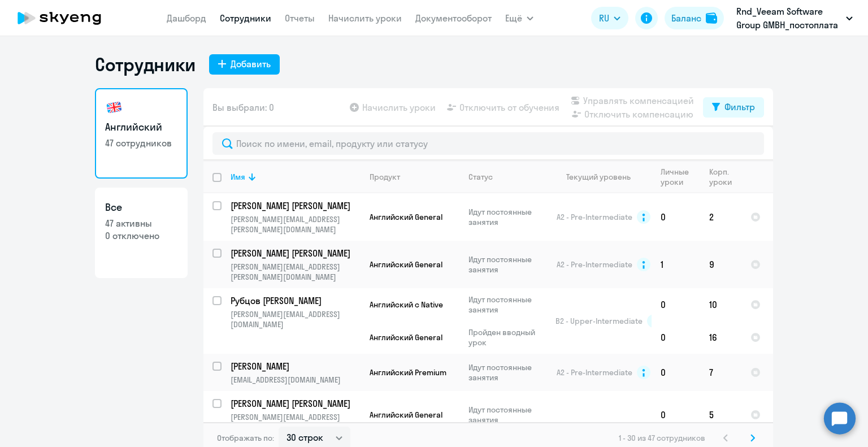 The height and width of the screenshot is (447, 868). I want to click on a: Документооборот, so click(453, 18).